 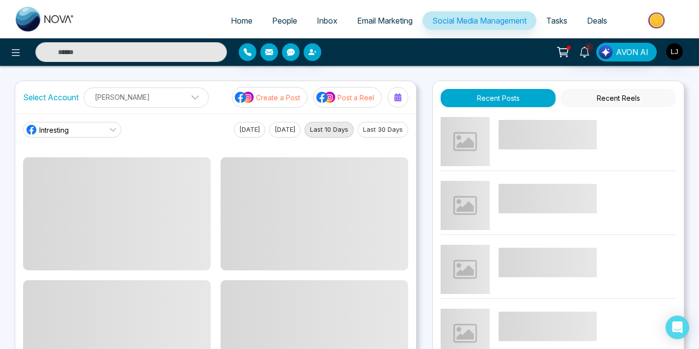 What do you see at coordinates (589, 47) in the screenshot?
I see `span: 1` at bounding box center [589, 47].